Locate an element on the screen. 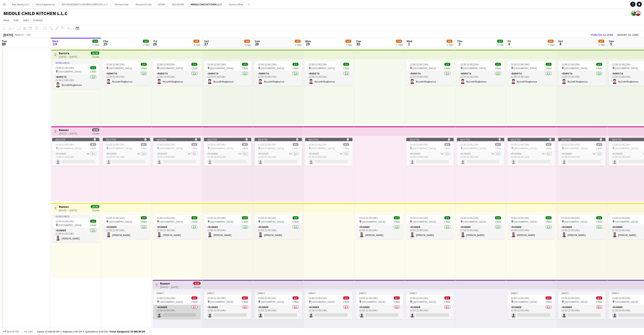 Image resolution: width=644 pixels, height=335 pixels. button: Revert 52 jobs is located at coordinates (628, 35).